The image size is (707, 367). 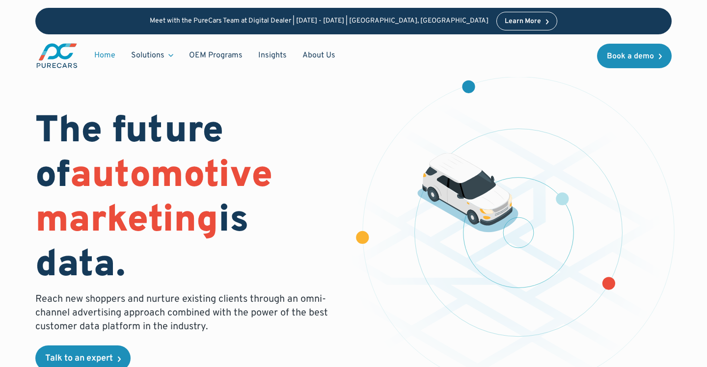 I want to click on a: Learn More, so click(x=527, y=21).